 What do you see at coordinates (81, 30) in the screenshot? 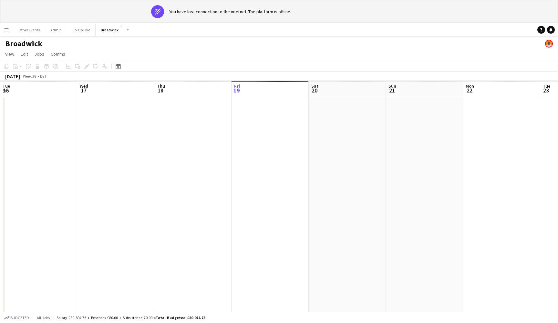
I see `button: Co-Op Live` at bounding box center [81, 30].